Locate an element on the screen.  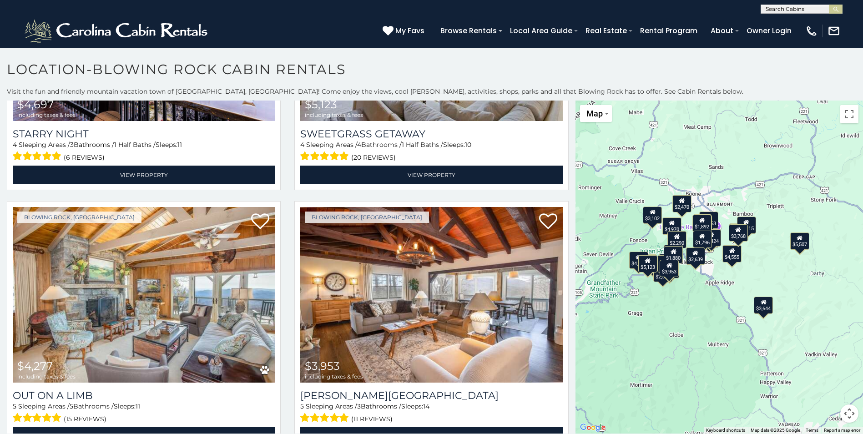
div: $4,555 is located at coordinates (732, 254).